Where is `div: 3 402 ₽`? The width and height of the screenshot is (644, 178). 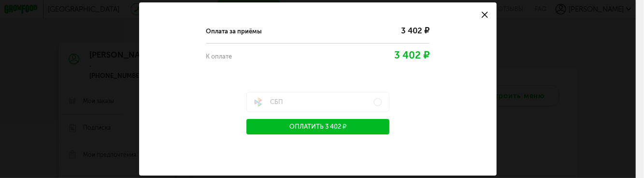
div: 3 402 ₽ is located at coordinates (396, 31).